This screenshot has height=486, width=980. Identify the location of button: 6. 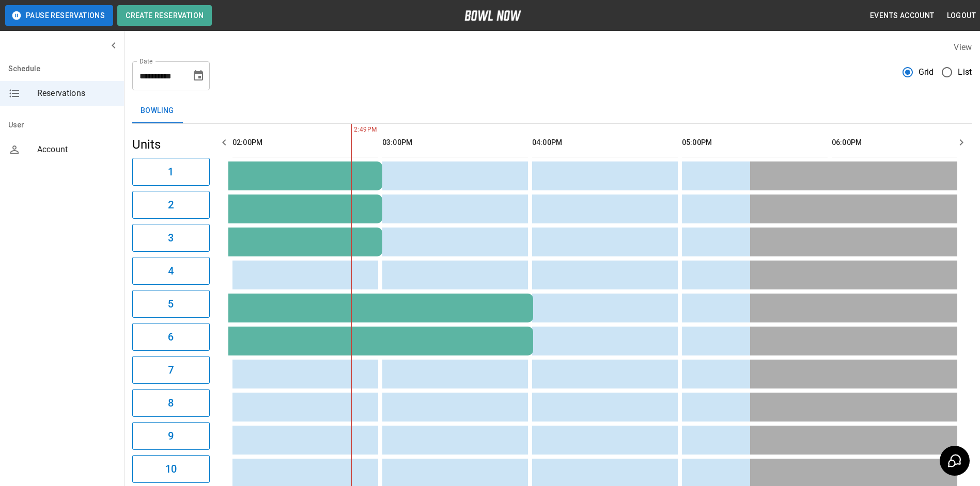
(171, 337).